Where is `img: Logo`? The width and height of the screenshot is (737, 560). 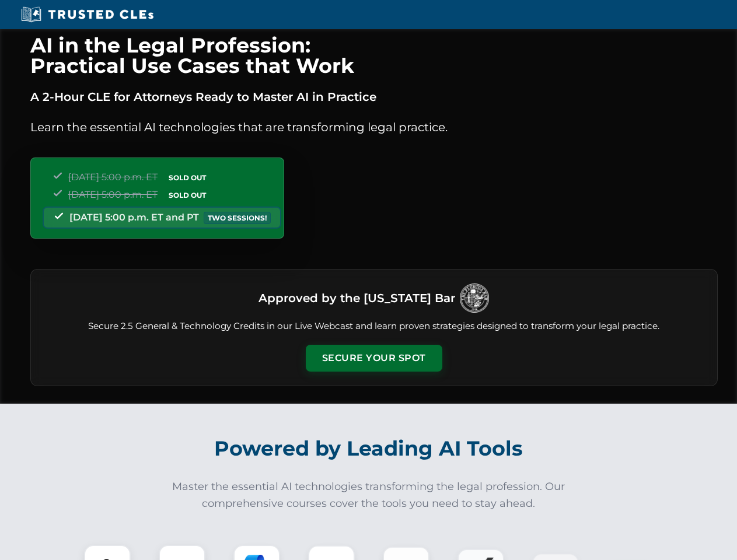 img: Logo is located at coordinates (474, 298).